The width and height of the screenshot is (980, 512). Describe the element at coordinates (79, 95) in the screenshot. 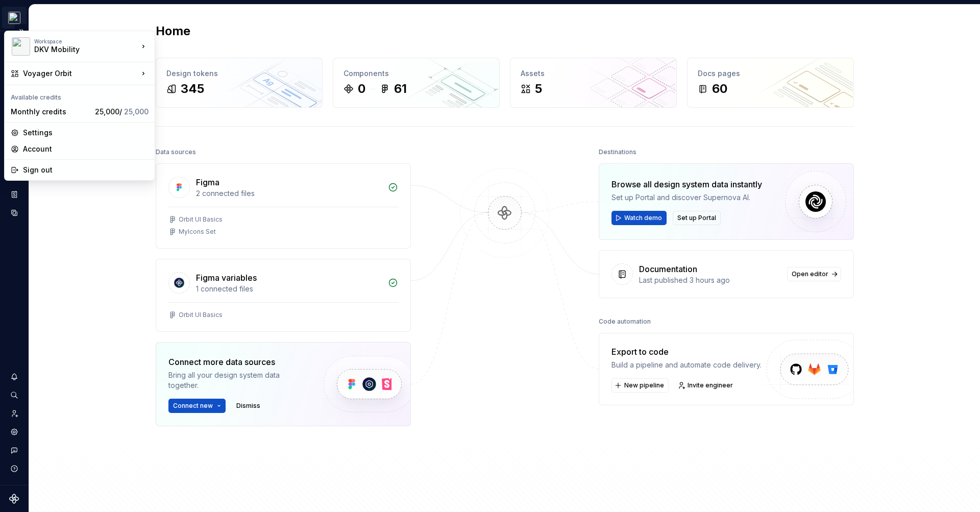

I see `div: Available credits` at that location.